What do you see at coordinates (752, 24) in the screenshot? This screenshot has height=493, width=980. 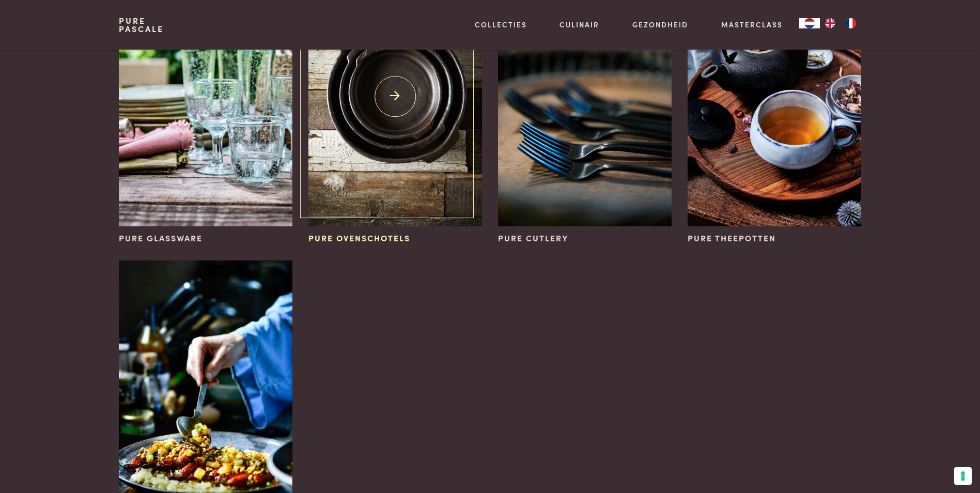 I see `a: Masterclass` at bounding box center [752, 24].